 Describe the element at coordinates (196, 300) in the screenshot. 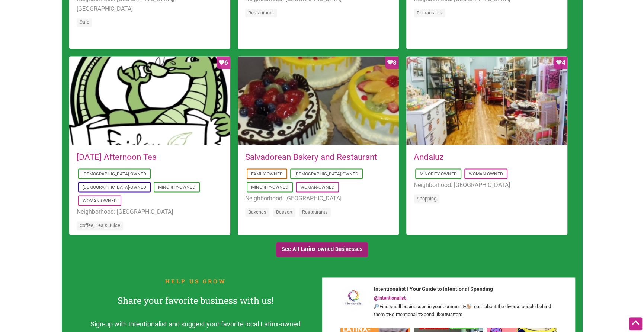

I see `h1: Share your favorite business with us!` at that location.